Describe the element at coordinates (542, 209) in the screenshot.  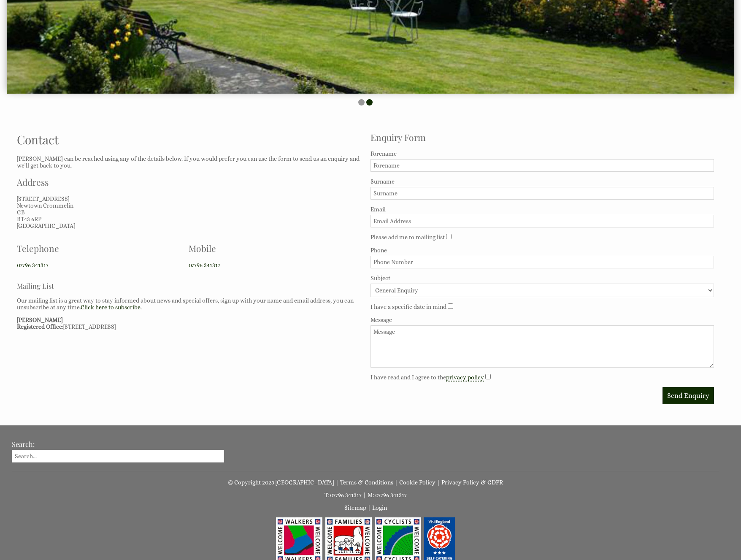
I see `label: Email` at that location.